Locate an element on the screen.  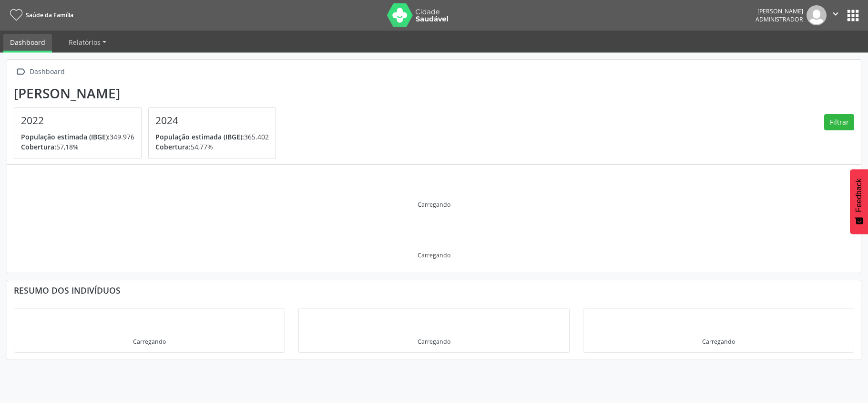
h4: 2024 is located at coordinates (212, 120).